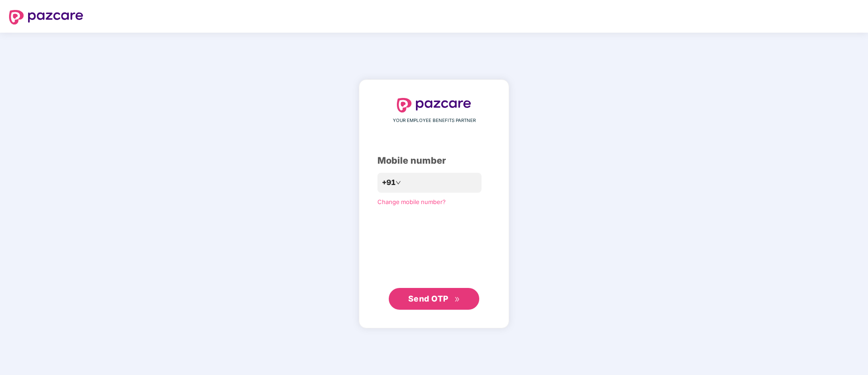  What do you see at coordinates (412, 202) in the screenshot?
I see `span: Change mobile number?` at bounding box center [412, 202].